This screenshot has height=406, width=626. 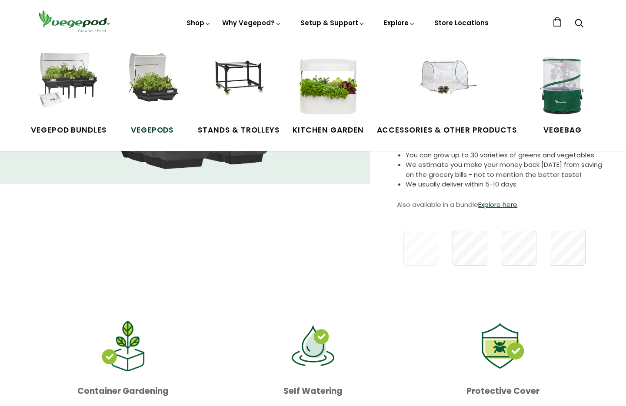 I want to click on img: Vegepod Bundles, so click(x=69, y=86).